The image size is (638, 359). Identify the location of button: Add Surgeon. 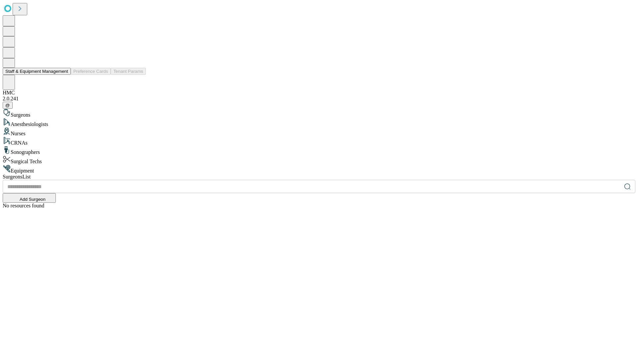
(29, 198).